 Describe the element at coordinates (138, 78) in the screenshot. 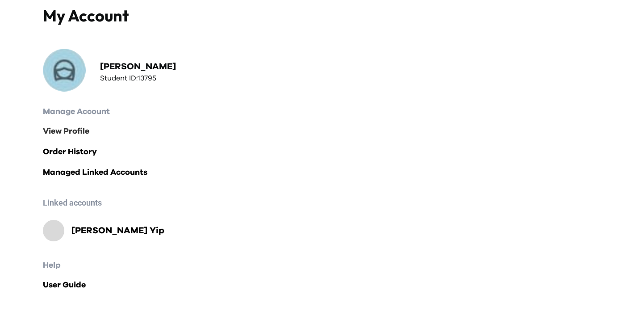

I see `h3: Student ID: 13795` at that location.